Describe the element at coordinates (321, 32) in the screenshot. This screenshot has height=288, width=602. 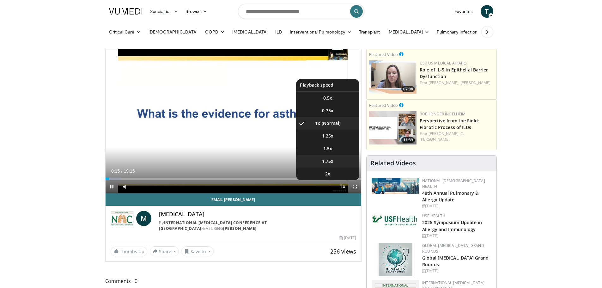
I see `a: Interventional Pulmonology` at that location.